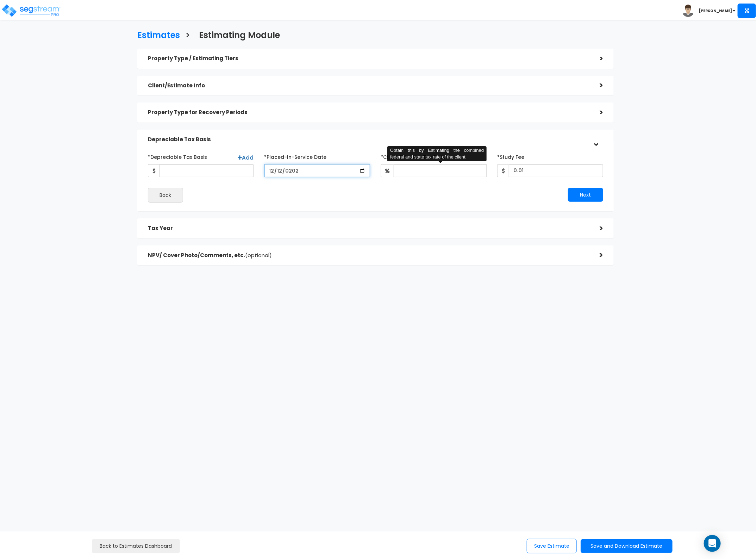 The width and height of the screenshot is (756, 559). I want to click on h5: Property Type / Estimating Tiers, so click(369, 59).